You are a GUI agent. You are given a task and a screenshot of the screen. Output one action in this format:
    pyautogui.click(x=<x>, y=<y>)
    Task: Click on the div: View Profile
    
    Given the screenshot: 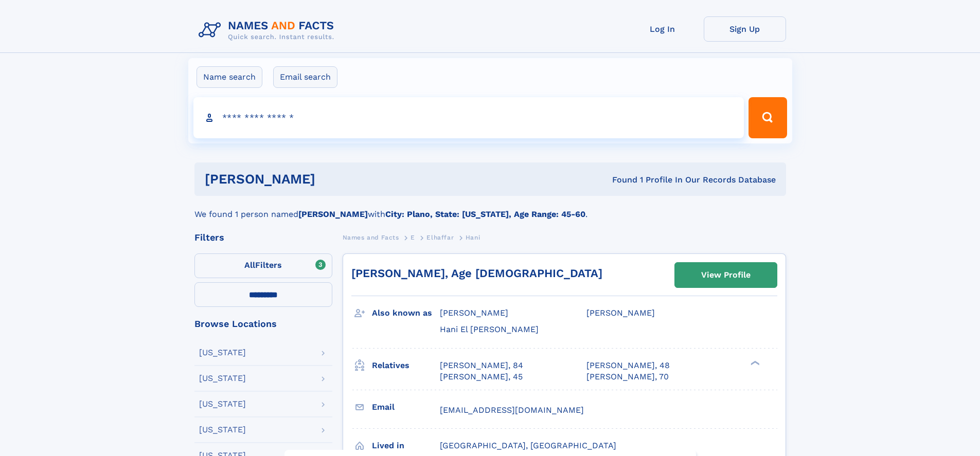 What is the action you would take?
    pyautogui.click(x=726, y=275)
    